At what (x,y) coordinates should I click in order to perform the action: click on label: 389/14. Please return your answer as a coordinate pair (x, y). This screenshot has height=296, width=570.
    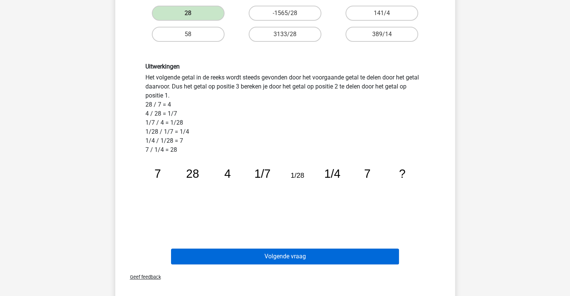
    Looking at the image, I should click on (381, 34).